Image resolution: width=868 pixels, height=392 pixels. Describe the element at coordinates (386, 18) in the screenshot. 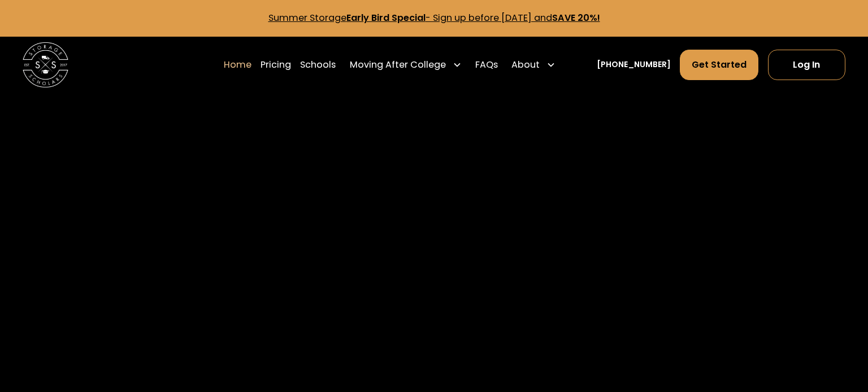

I see `strong: Early Bird Special` at that location.